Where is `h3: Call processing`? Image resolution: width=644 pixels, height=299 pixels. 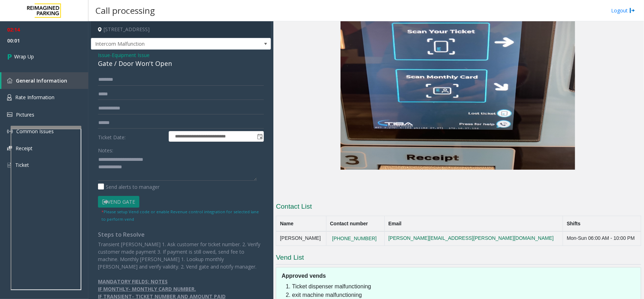
h3: Call processing is located at coordinates (125, 10).